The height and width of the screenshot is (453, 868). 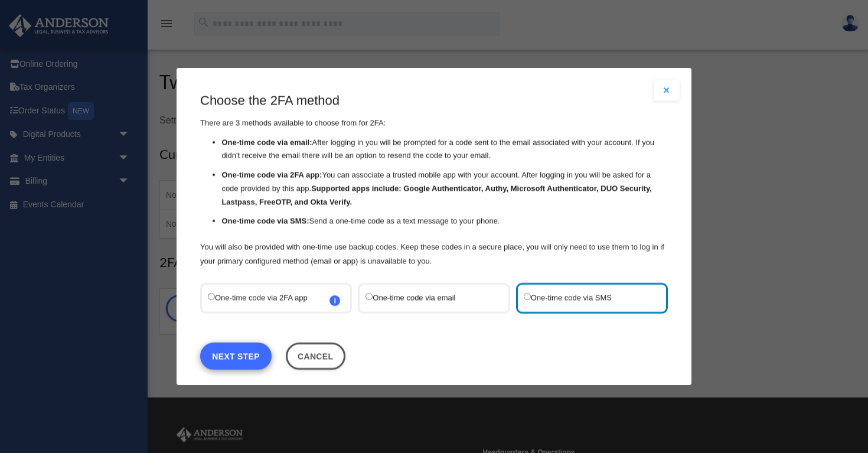 What do you see at coordinates (445, 188) in the screenshot?
I see `li: You can associate a trusted mobile app with your account. After logging in you will be asked for ...` at bounding box center [445, 188].